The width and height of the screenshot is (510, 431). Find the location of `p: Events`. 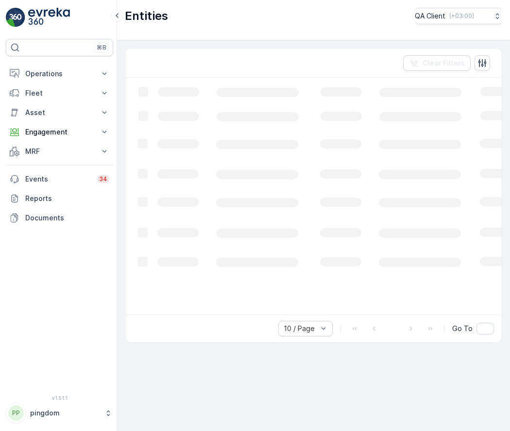

p: Events is located at coordinates (58, 179).